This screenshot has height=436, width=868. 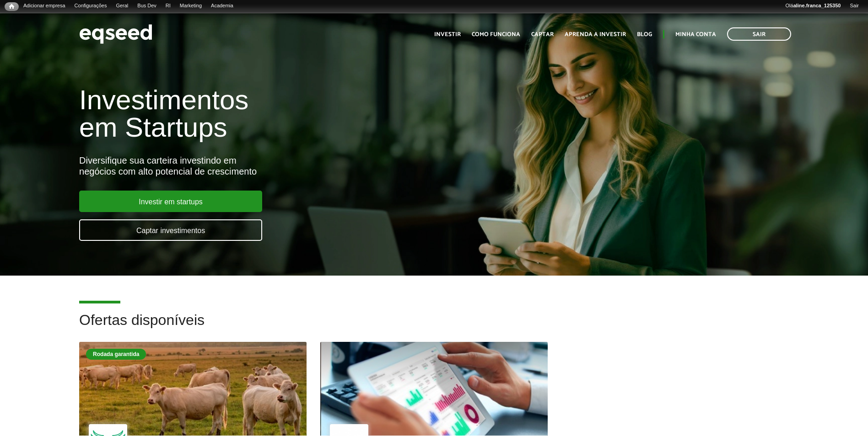 What do you see at coordinates (595, 34) in the screenshot?
I see `a: Aprenda a investir` at bounding box center [595, 34].